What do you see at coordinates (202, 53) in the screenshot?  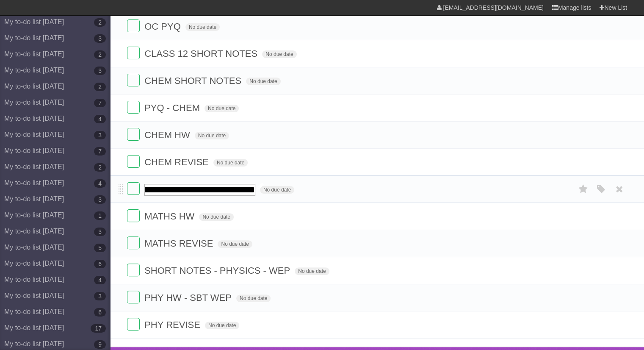 I see `span: CLASS 12 SHORT NOTES` at bounding box center [202, 53].